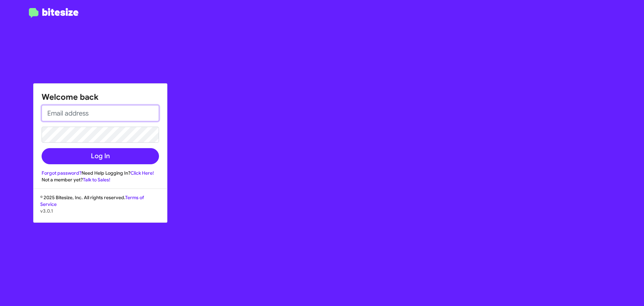 The width and height of the screenshot is (644, 306). I want to click on h1: Welcome back, so click(100, 97).